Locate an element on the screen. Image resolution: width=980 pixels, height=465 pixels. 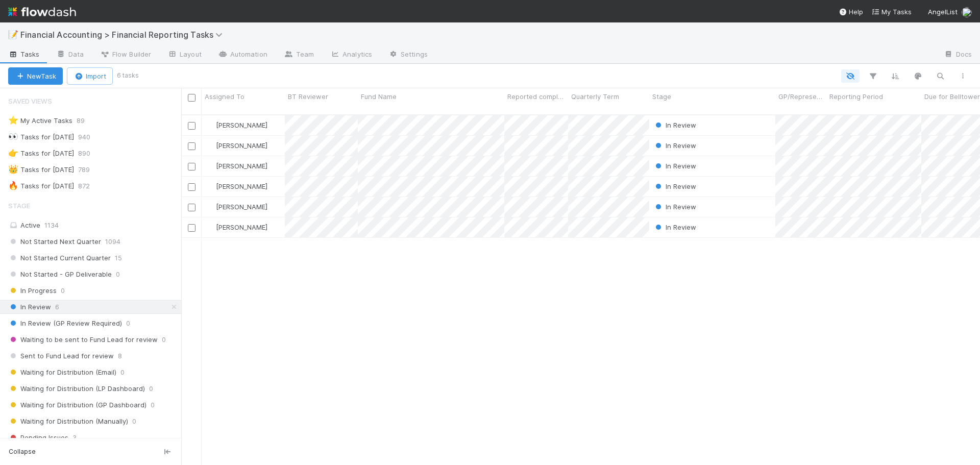
a: Settings is located at coordinates (408, 55).